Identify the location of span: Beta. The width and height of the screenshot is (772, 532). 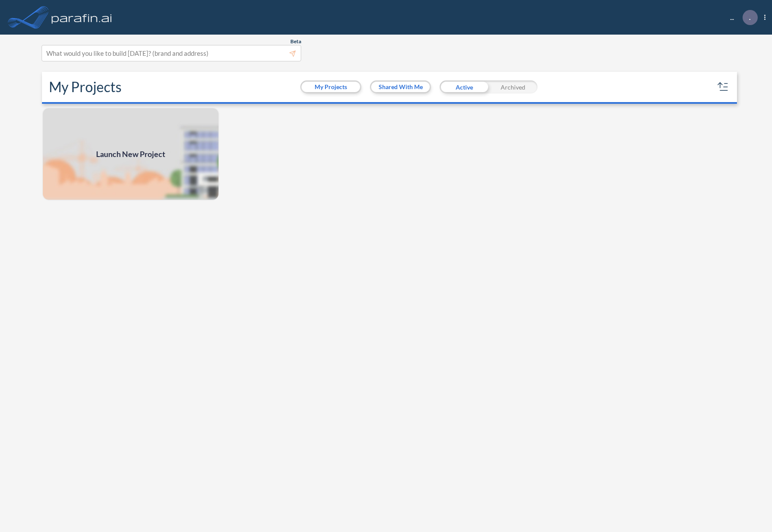
(295, 41).